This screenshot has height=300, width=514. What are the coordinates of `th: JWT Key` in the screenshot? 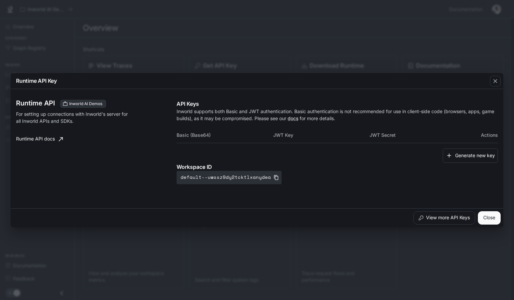 It's located at (321, 135).